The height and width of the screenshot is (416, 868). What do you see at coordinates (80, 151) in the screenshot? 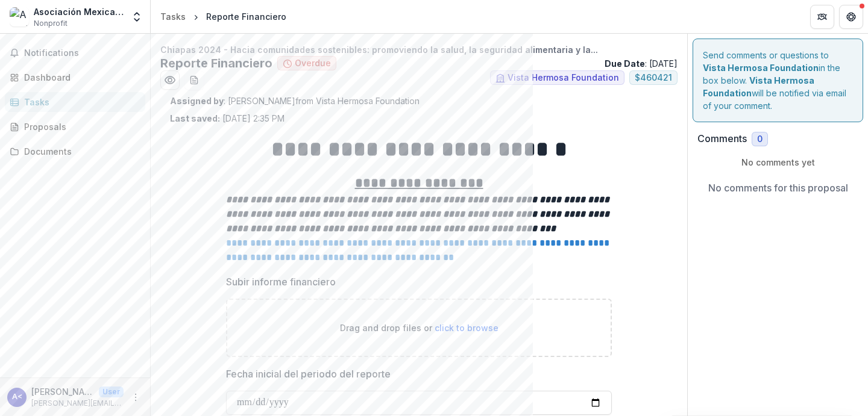
I see `div: Documents` at bounding box center [80, 151].